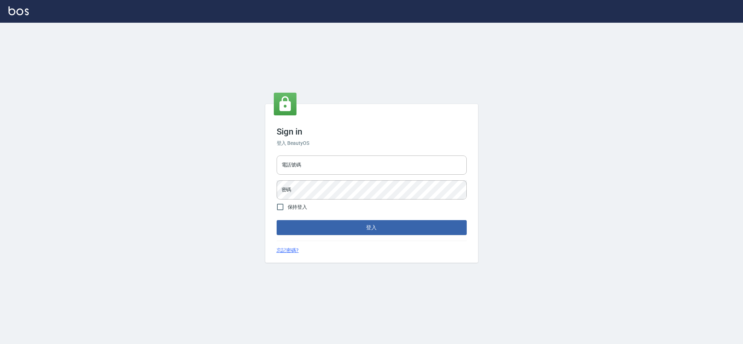 This screenshot has width=743, height=344. Describe the element at coordinates (372, 143) in the screenshot. I see `h6: 登入 BeautyOS` at that location.